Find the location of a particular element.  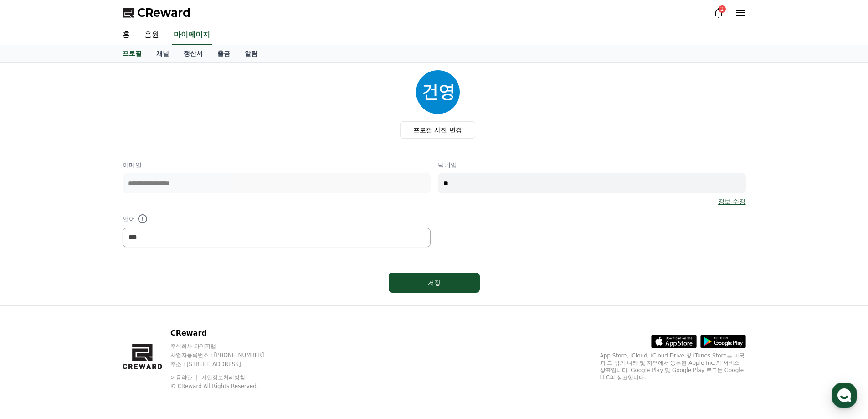

a: 마이페이지 is located at coordinates (191, 35).